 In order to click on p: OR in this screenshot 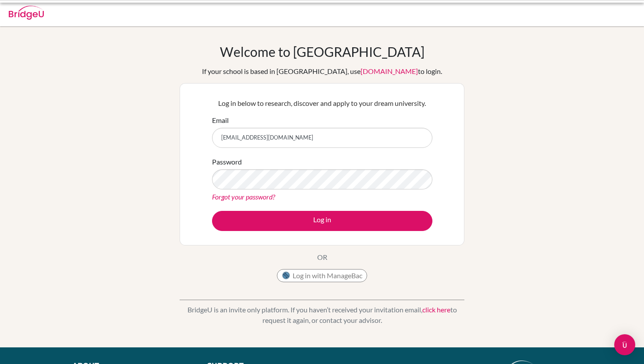, I will do `click(322, 257)`.